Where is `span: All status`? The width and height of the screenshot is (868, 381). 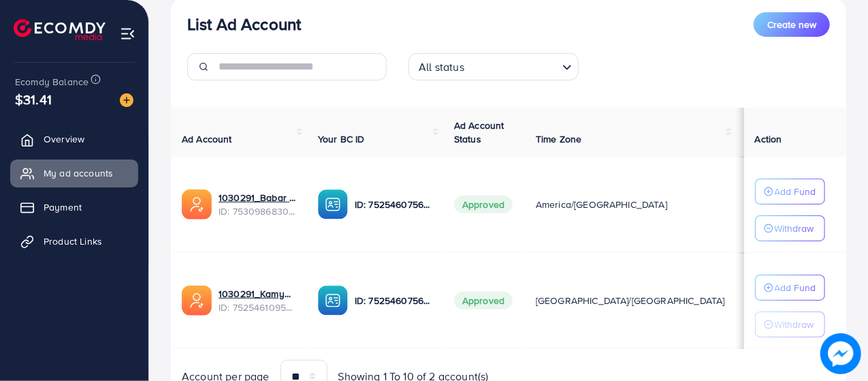
span: All status is located at coordinates (441, 67).